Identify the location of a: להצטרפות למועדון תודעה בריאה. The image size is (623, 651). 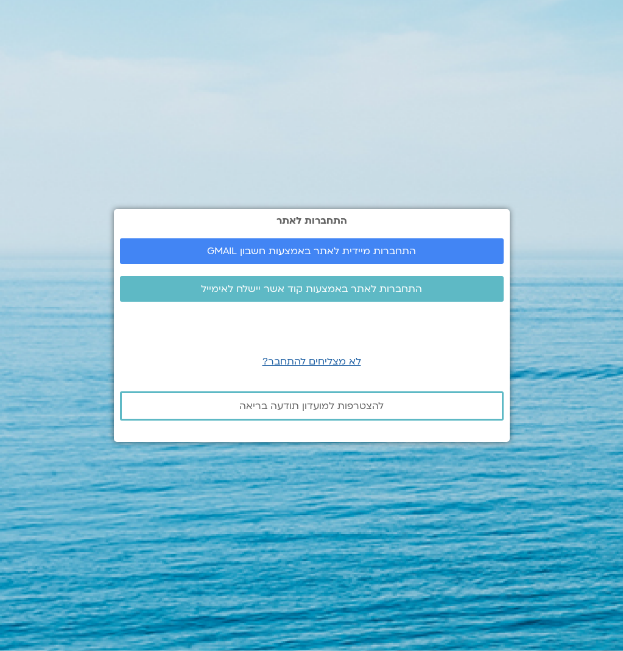
(312, 406).